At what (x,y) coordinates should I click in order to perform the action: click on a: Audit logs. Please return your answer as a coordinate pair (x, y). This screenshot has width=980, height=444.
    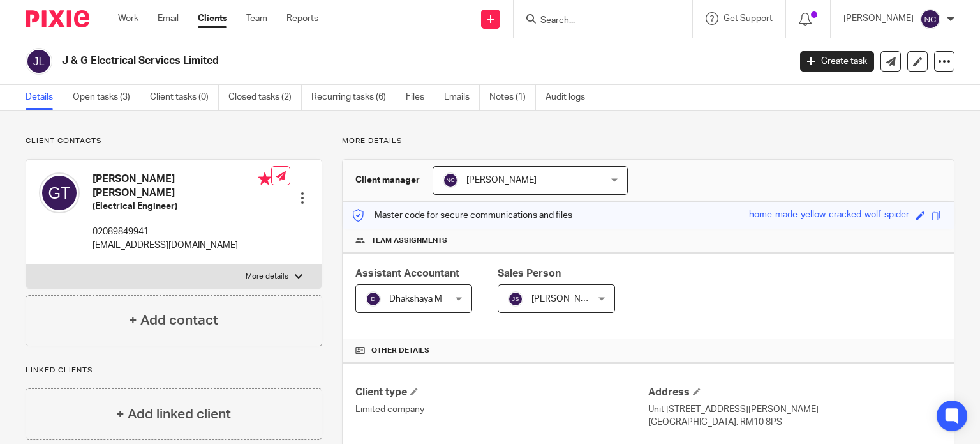
    Looking at the image, I should click on (570, 97).